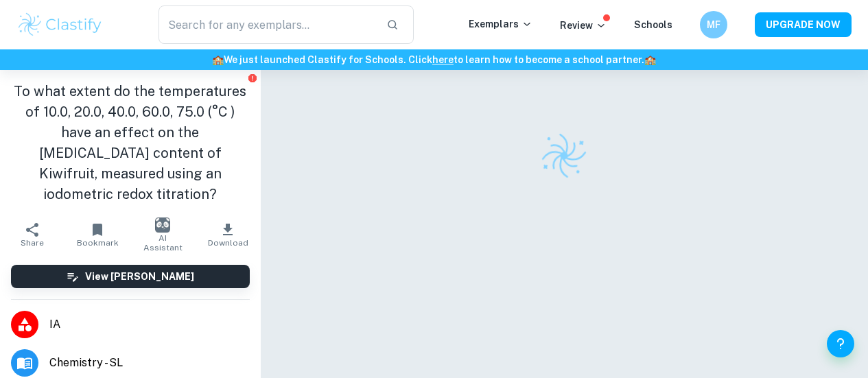  Describe the element at coordinates (150, 363) in the screenshot. I see `span: Chemistry - SL` at that location.